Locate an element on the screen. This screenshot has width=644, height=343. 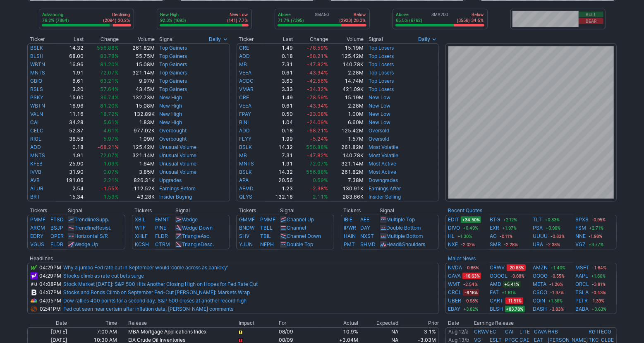
a: CRWV is located at coordinates (482, 331).